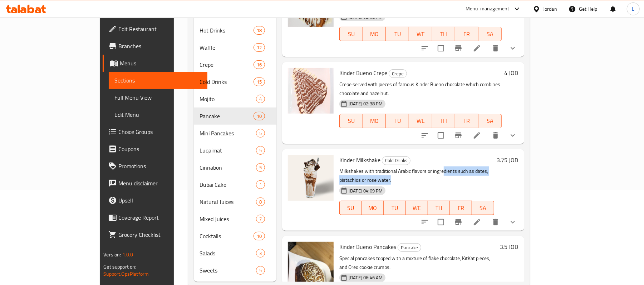 The height and width of the screenshot is (285, 644). Describe the element at coordinates (154, 235) in the screenshot. I see `a: Grocery Checklist` at that location.